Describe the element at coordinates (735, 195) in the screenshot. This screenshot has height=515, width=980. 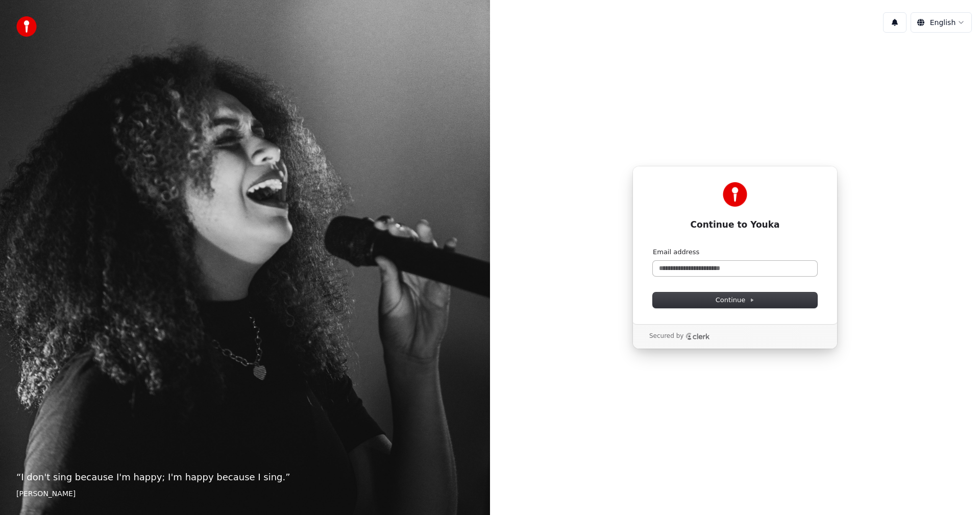
I see `img: Youka` at that location.